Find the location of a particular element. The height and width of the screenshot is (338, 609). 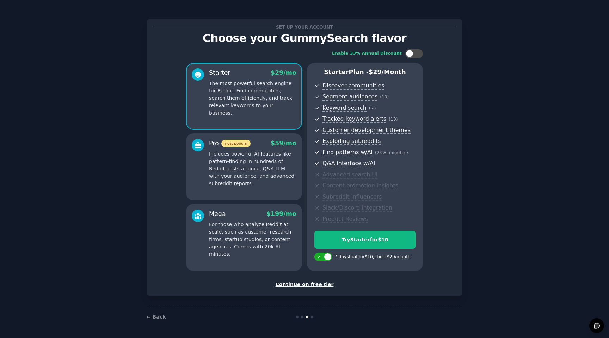

span: Q&A interface w/AI is located at coordinates (349, 163).